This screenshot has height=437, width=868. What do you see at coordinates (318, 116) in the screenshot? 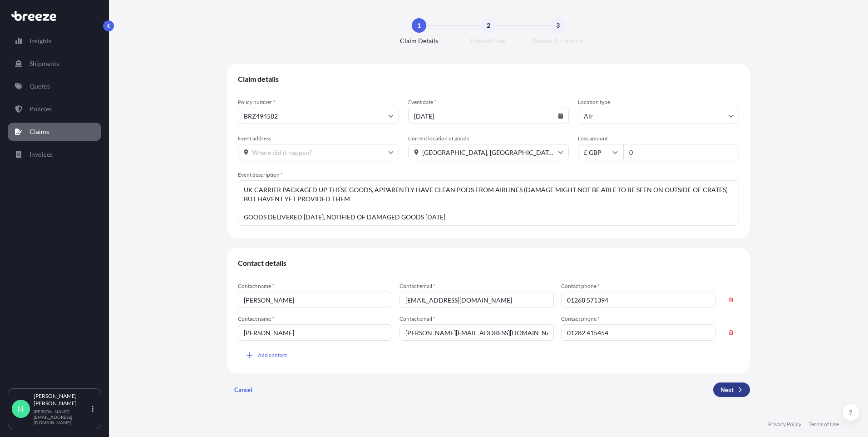
I see `input: Select policy number...` at bounding box center [318, 116].